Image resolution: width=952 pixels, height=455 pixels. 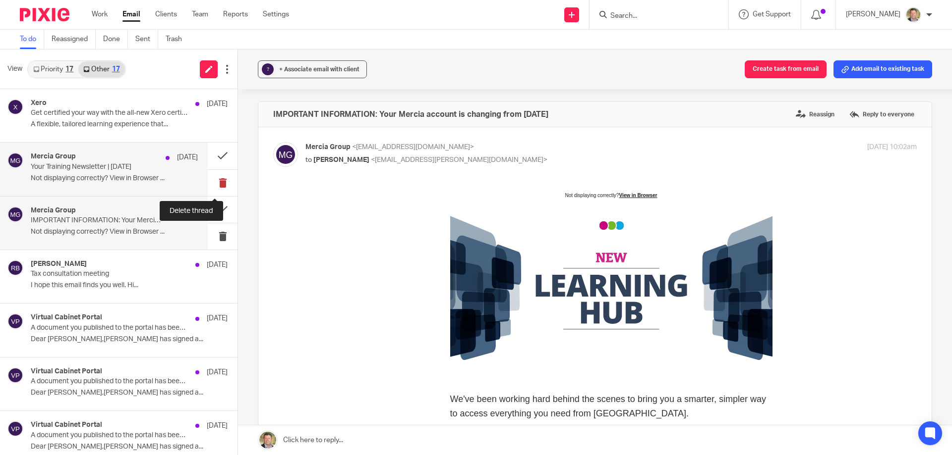 I want to click on a: Trash, so click(x=177, y=39).